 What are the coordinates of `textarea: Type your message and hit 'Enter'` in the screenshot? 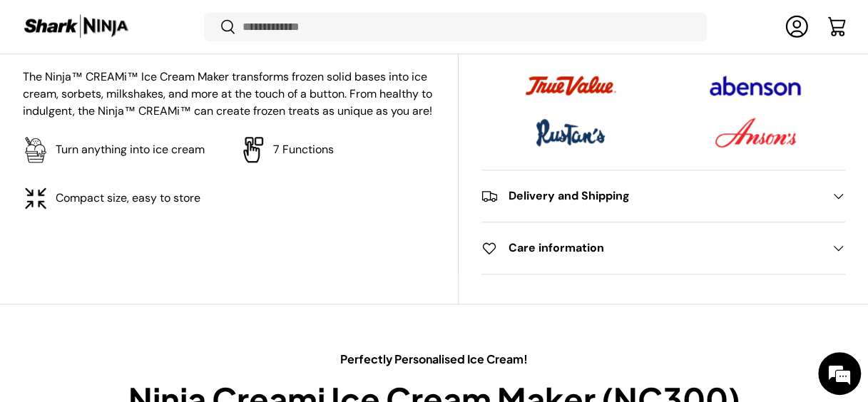 It's located at (139, 283).